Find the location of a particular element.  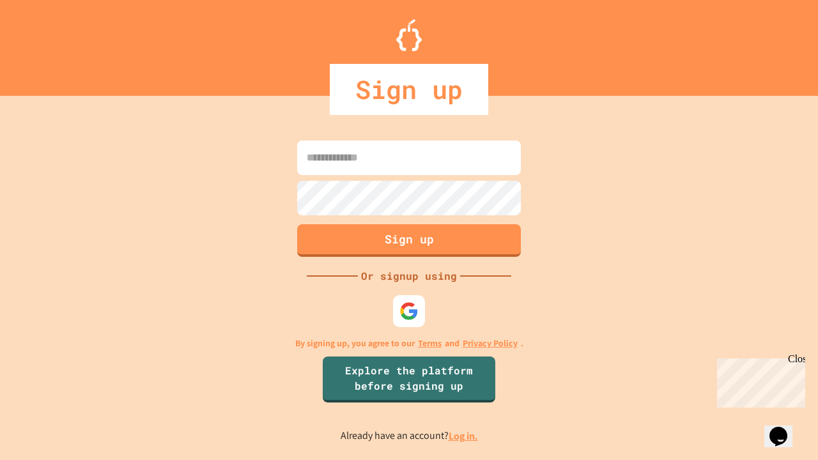

a: Log in. is located at coordinates (463, 436).